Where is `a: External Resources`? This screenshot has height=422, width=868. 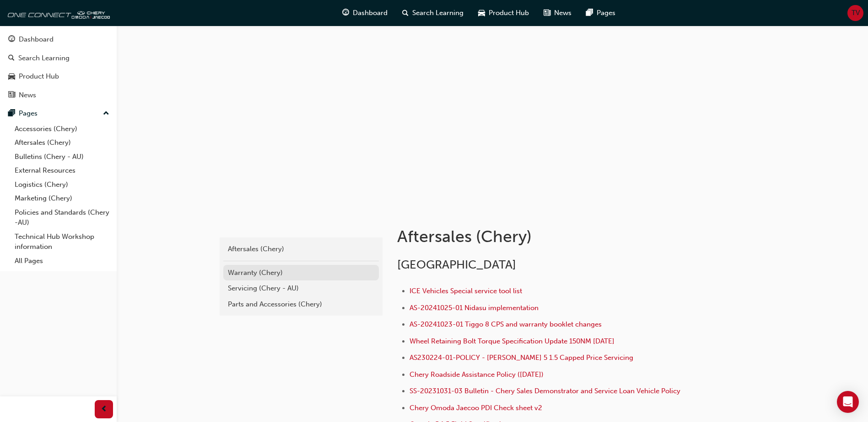
a: External Resources is located at coordinates (61, 171).